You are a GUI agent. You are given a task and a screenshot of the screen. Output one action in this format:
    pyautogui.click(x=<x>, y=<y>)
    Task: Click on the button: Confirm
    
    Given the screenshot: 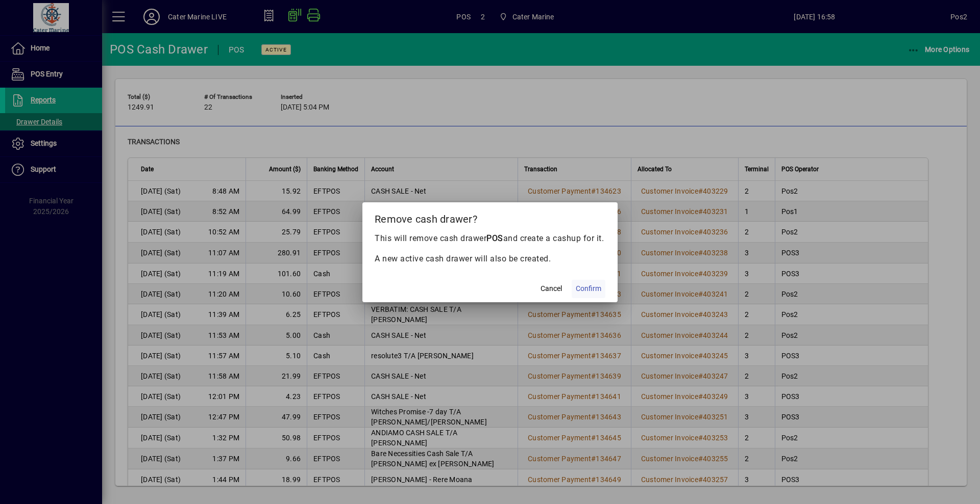 What is the action you would take?
    pyautogui.click(x=589, y=289)
    